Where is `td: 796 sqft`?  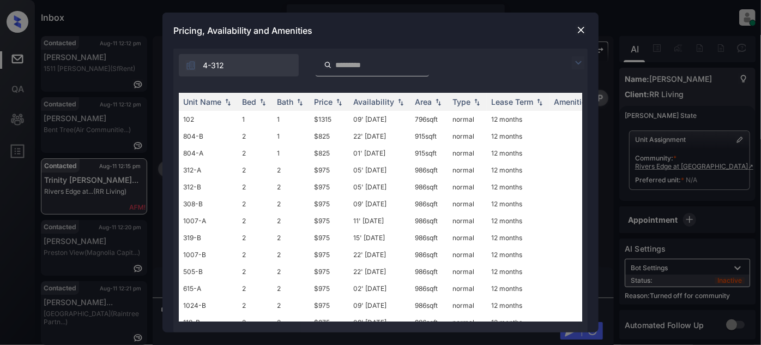
td: 796 sqft is located at coordinates (429, 119).